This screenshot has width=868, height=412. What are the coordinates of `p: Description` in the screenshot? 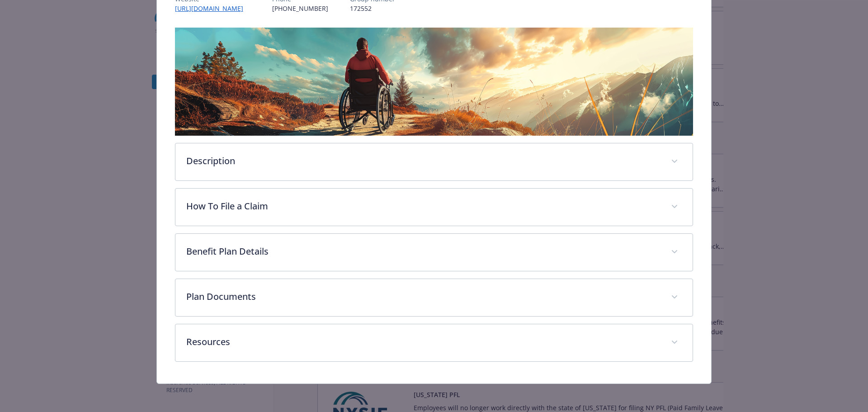 It's located at (423, 161).